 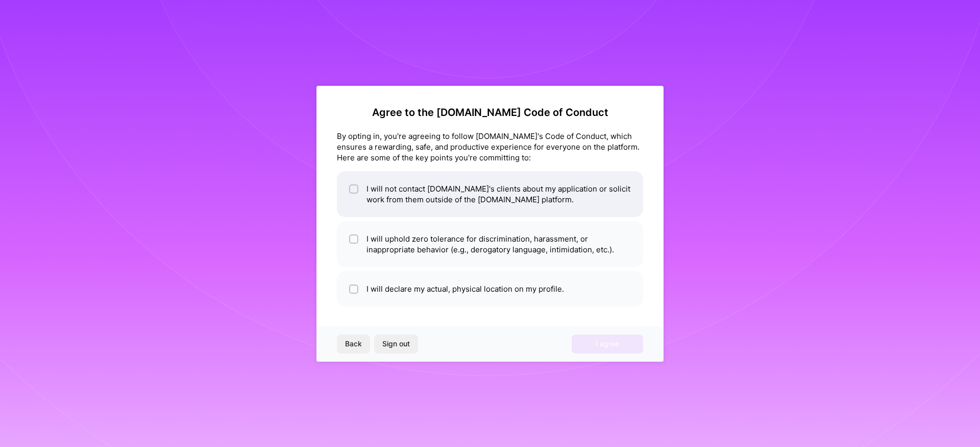 I want to click on button: Sign out, so click(x=396, y=344).